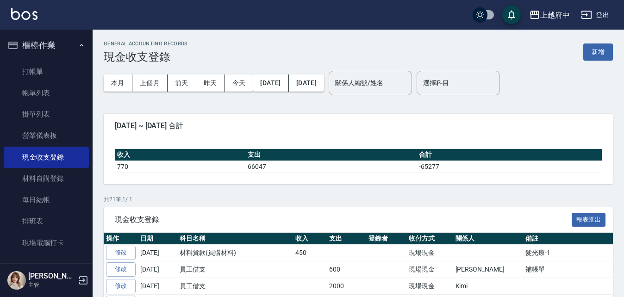 This screenshot has height=297, width=624. What do you see at coordinates (46, 269) in the screenshot?
I see `button: 預約管理` at bounding box center [46, 269].